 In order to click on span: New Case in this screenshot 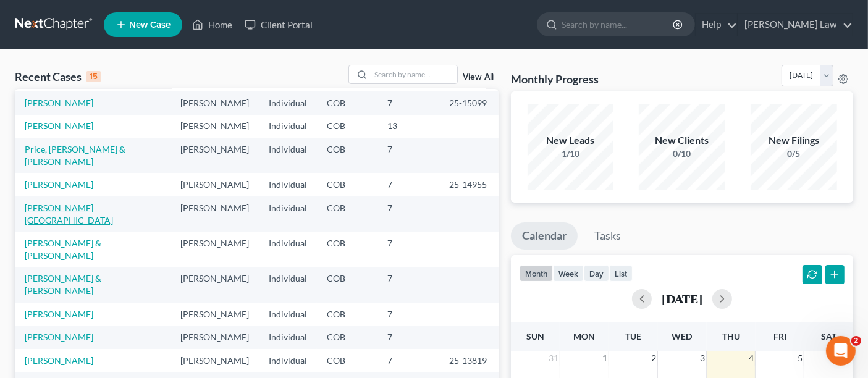, I will do `click(149, 25)`.